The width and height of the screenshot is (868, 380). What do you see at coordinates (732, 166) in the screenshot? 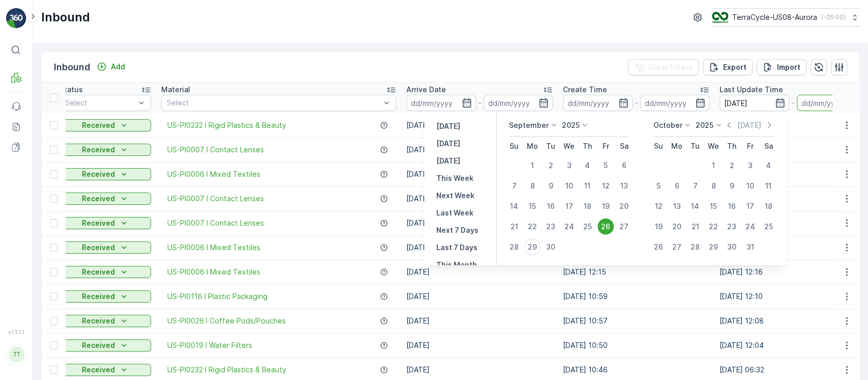
I see `div: 2` at bounding box center [732, 166].